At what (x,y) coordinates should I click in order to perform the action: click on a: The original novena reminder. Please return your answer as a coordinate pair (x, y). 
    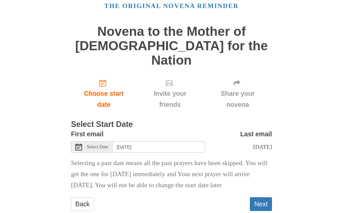
    Looking at the image, I should click on (172, 6).